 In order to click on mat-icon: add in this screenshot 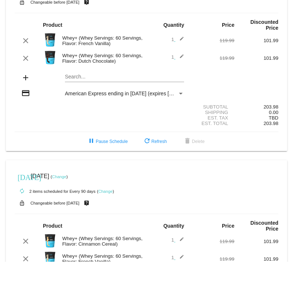, I will do `click(26, 78)`.